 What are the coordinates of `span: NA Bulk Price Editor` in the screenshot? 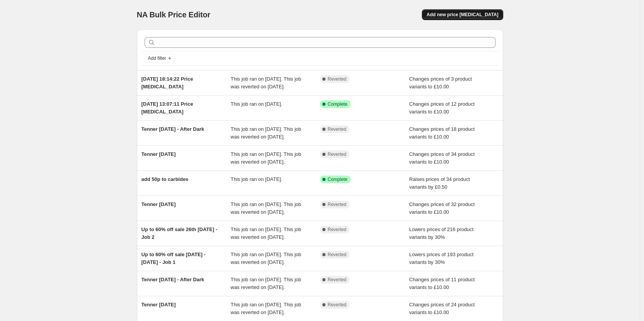 It's located at (174, 15).